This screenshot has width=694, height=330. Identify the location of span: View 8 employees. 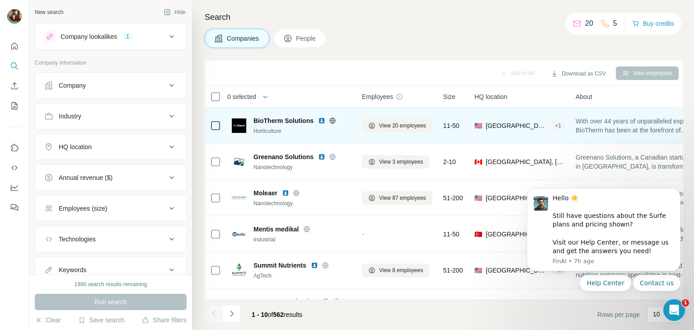
(401, 270).